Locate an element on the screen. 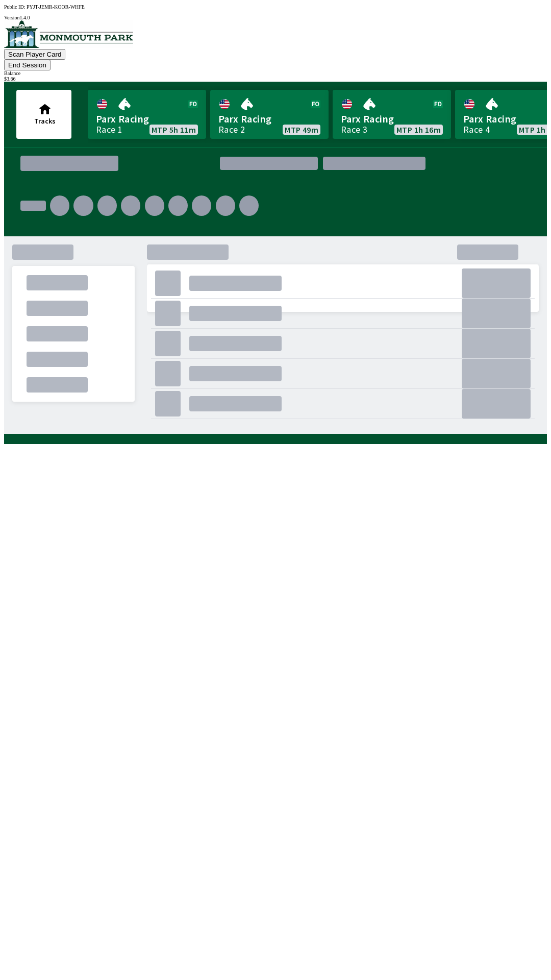 The height and width of the screenshot is (980, 551). div: Public ID: is located at coordinates (276, 7).